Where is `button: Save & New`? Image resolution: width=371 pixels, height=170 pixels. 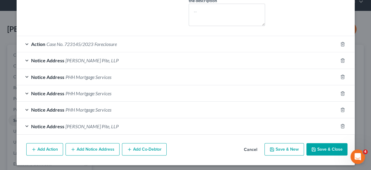 button: Save & New is located at coordinates (284, 149).